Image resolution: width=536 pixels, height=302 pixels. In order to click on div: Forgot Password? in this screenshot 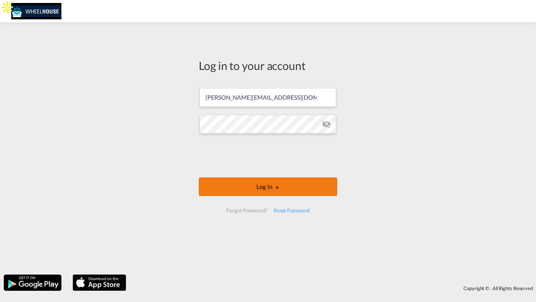, I will do `click(247, 211)`.